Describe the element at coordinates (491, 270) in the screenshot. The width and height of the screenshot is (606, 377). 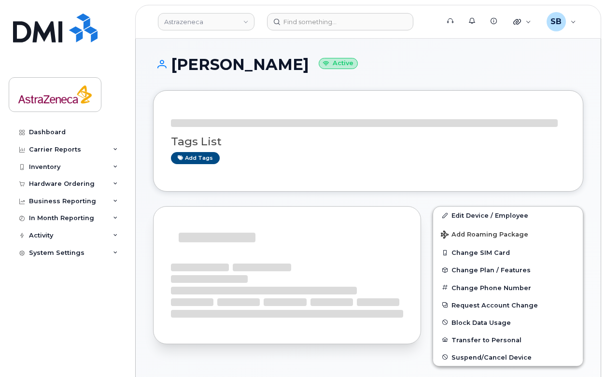
I see `span: Change Plan / Features` at that location.